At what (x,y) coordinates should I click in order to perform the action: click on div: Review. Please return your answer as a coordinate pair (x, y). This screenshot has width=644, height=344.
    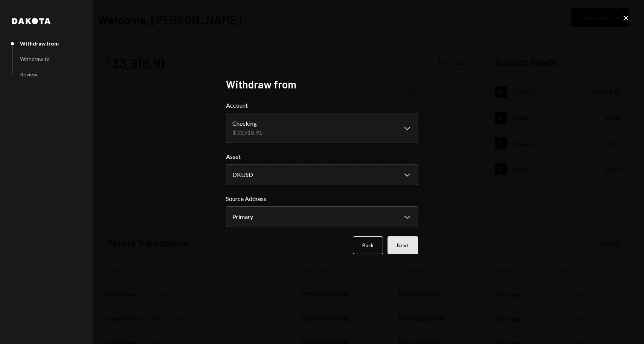
    Looking at the image, I should click on (29, 74).